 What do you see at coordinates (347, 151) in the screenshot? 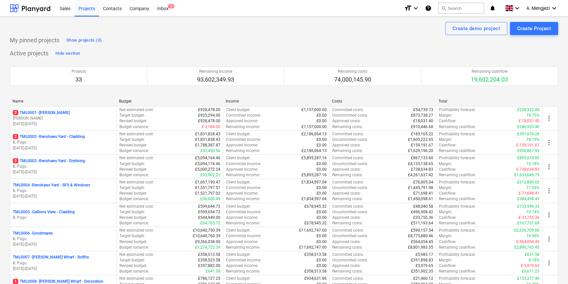
I see `p: Remaining costs :` at bounding box center [347, 151].